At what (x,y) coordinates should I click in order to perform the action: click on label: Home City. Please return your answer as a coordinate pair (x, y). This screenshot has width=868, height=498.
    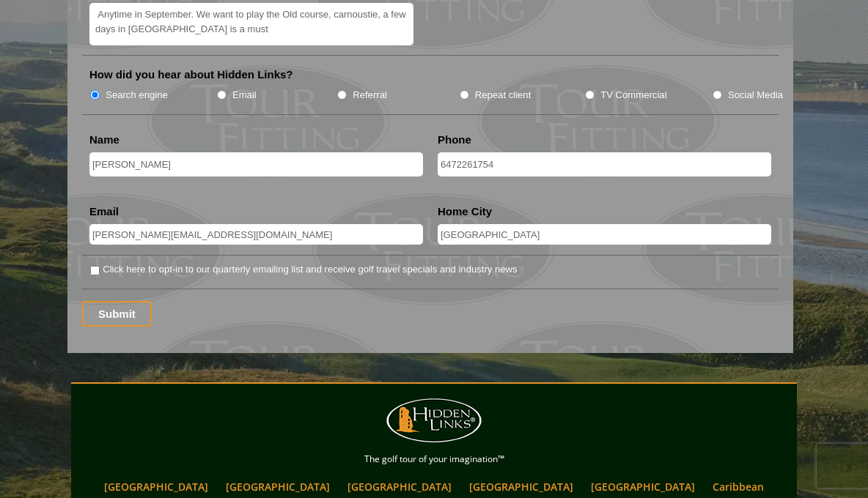
    Looking at the image, I should click on (465, 211).